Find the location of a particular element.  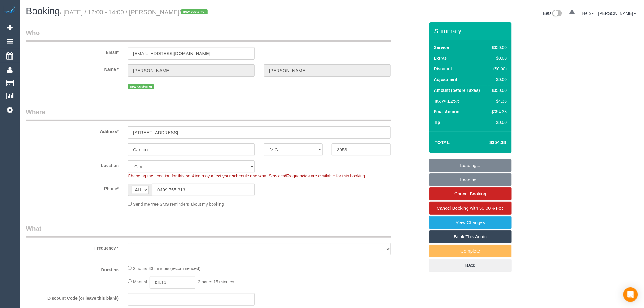

div: Open Intercom Messenger is located at coordinates (631, 295).